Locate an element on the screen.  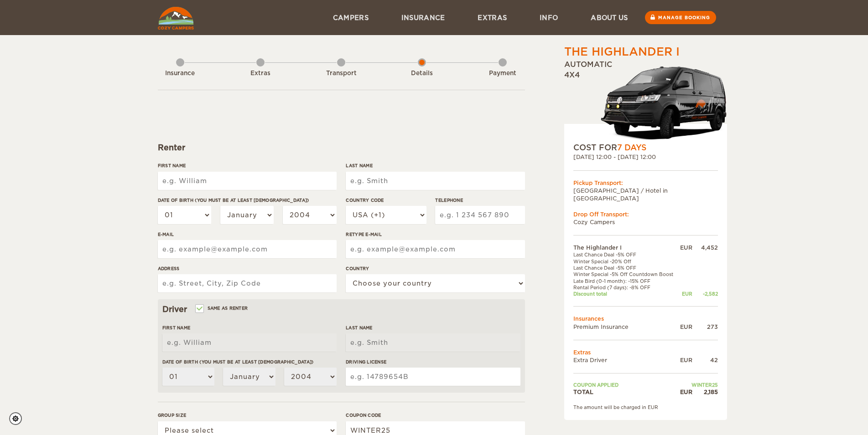
div: Renter is located at coordinates (341, 148).